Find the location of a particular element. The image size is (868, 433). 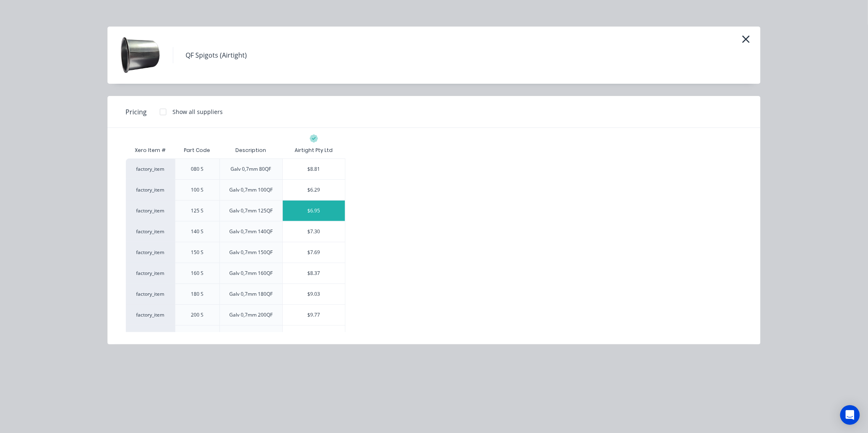

div: Part Code is located at coordinates (197, 150).